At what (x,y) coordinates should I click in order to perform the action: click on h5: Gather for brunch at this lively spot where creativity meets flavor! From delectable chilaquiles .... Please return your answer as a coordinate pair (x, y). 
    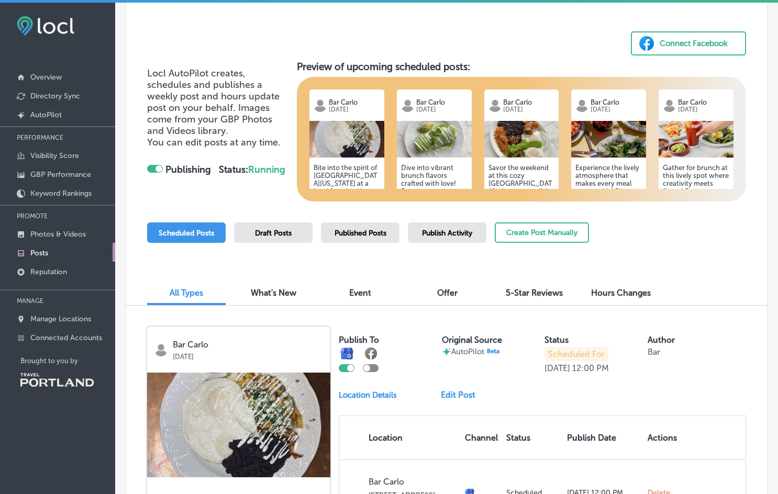
    Looking at the image, I should click on (696, 223).